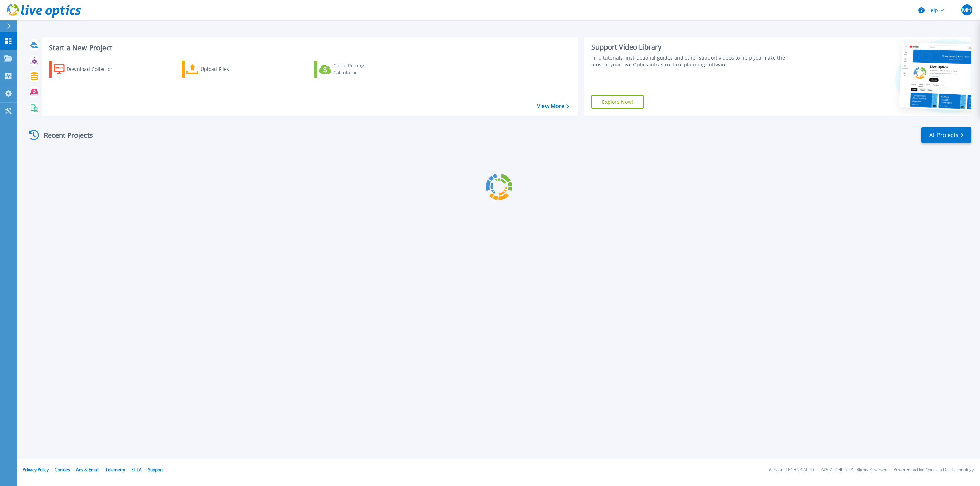  Describe the element at coordinates (692, 61) in the screenshot. I see `div: Find tutorials, instructional guides and other support videos to help you make the most of your L...` at that location.